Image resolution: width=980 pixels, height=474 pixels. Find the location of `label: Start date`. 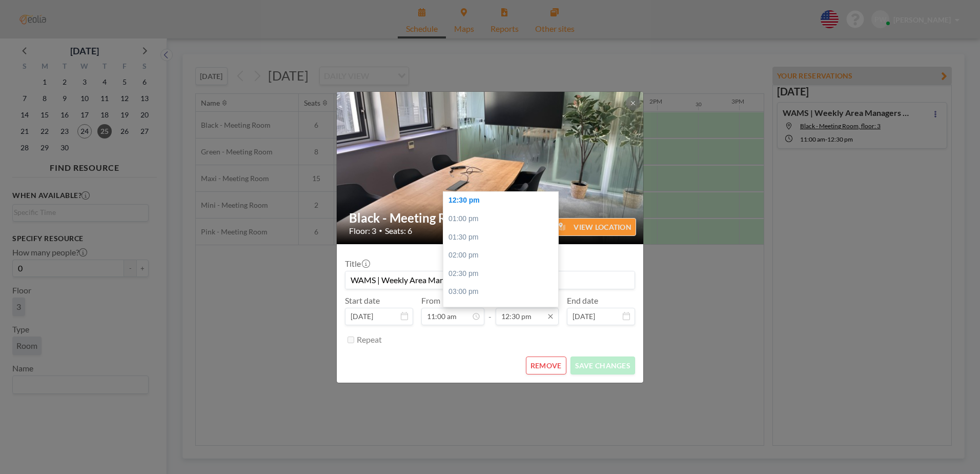

label: Start date is located at coordinates (362, 301).